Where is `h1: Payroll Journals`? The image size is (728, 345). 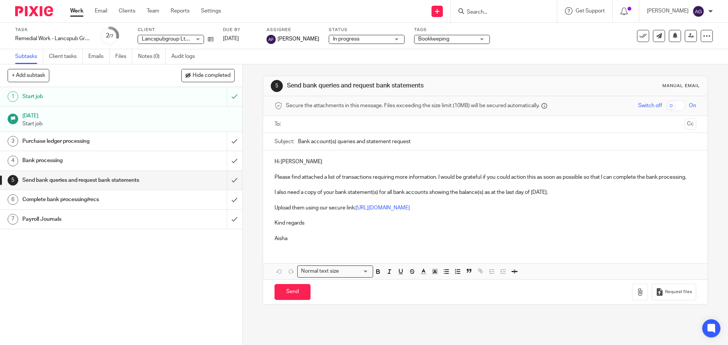
h1: Payroll Journals is located at coordinates (88, 220).